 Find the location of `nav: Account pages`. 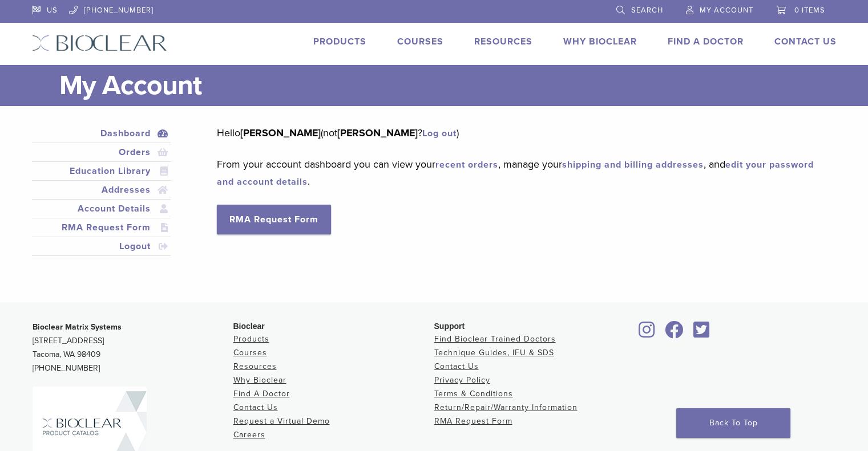

nav: Account pages is located at coordinates (102, 197).